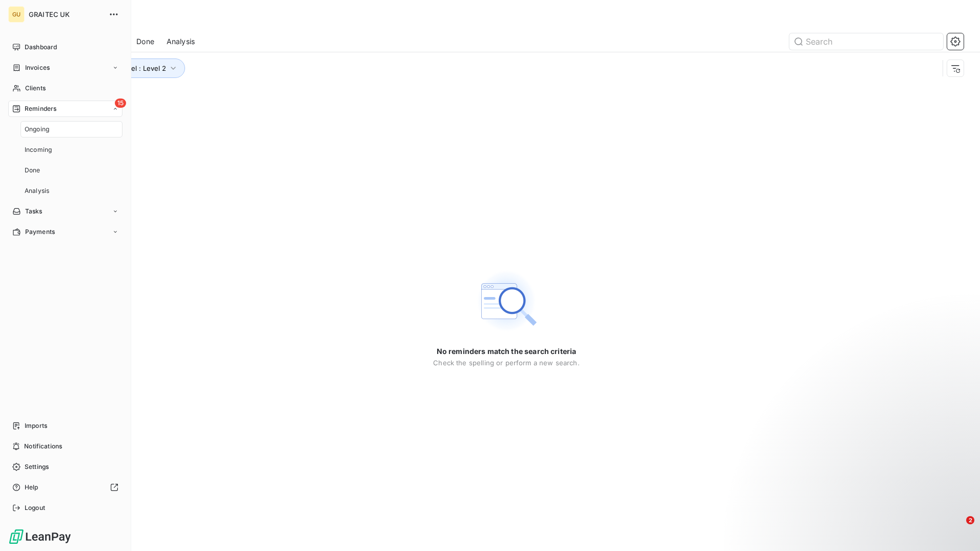 This screenshot has height=551, width=980. What do you see at coordinates (866, 41) in the screenshot?
I see `input: Search` at bounding box center [866, 41].